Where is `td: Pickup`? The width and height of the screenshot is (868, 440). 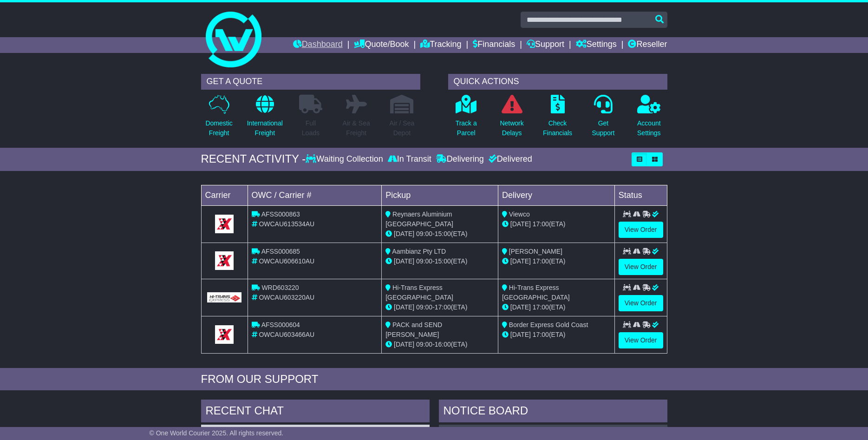
td: Pickup is located at coordinates (440, 195).